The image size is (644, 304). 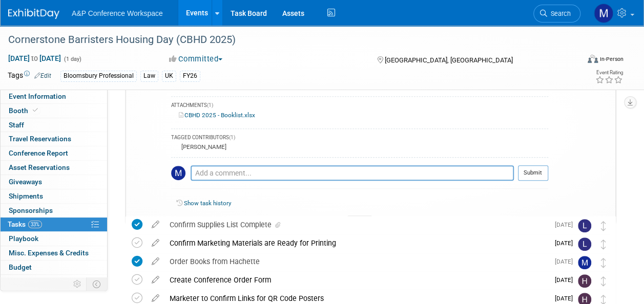 I want to click on span: 33%, so click(x=35, y=225).